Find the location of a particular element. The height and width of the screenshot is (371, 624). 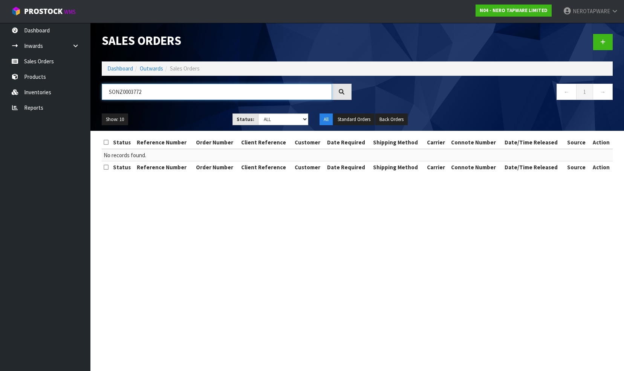

strong: Status: is located at coordinates (245, 119).